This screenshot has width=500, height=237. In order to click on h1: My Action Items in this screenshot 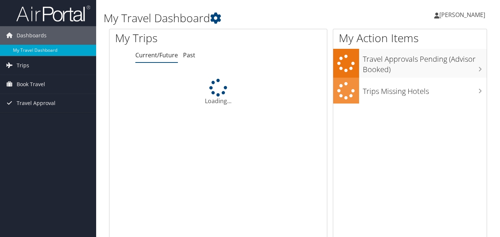, I will do `click(410, 38)`.